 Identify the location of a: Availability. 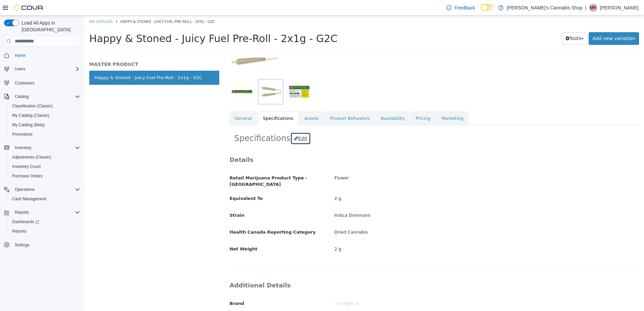
(308, 103).